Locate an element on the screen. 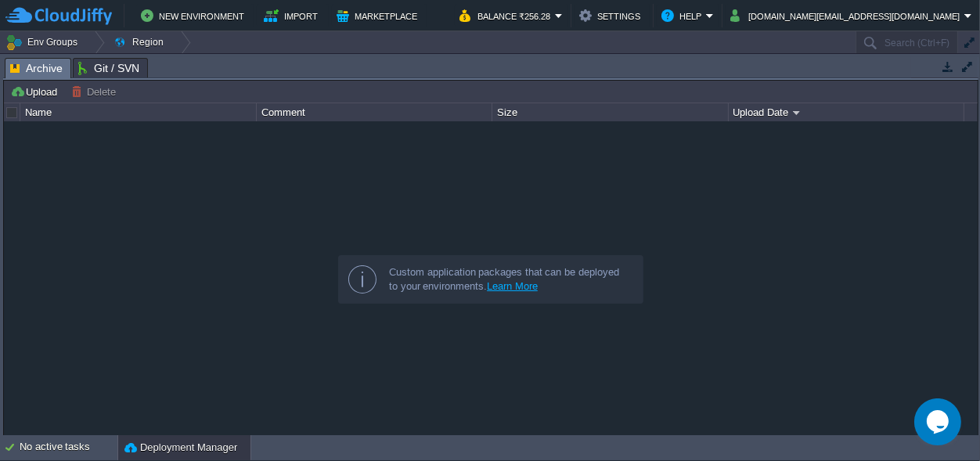  button: New Environment is located at coordinates (195, 16).